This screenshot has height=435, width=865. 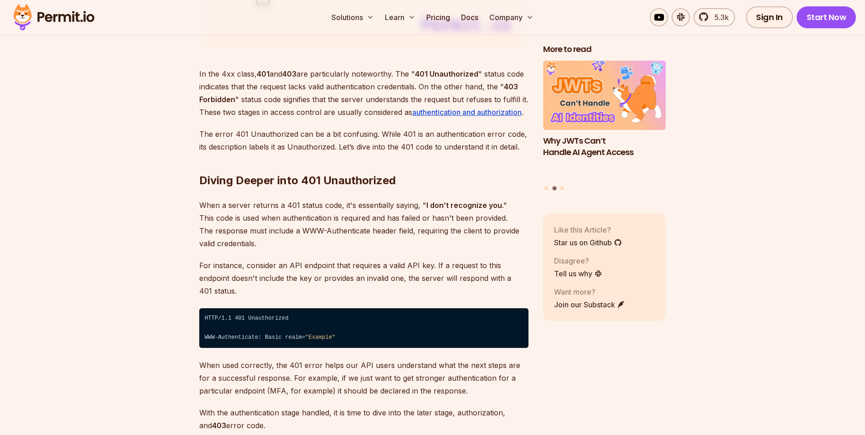 What do you see at coordinates (589, 291) in the screenshot?
I see `p: Want more?` at bounding box center [589, 291].